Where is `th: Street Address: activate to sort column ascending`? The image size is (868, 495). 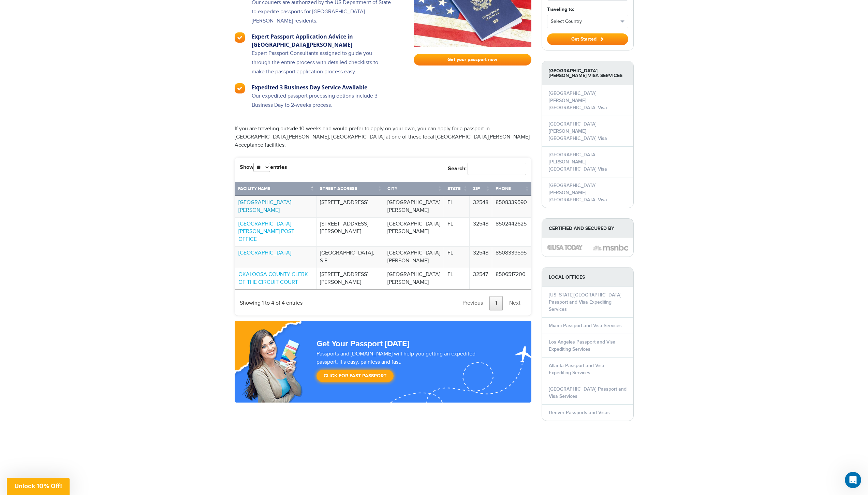
th: Street Address: activate to sort column ascending is located at coordinates (350, 189).